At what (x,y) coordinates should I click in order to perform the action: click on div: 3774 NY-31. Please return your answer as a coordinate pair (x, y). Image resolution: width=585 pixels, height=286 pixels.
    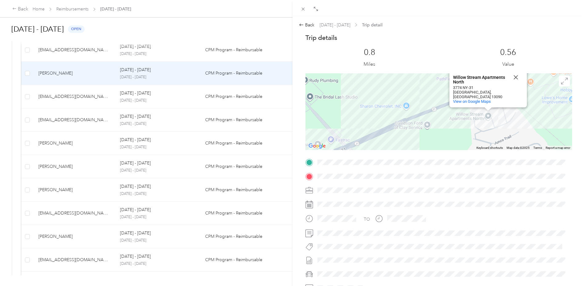
    Looking at the image, I should click on (480, 88).